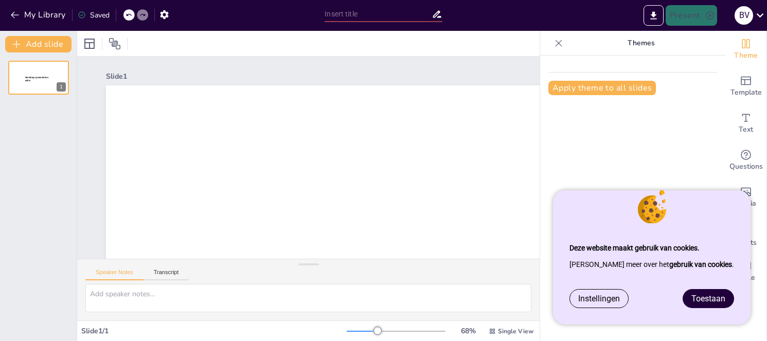 The height and width of the screenshot is (341, 767). What do you see at coordinates (700, 264) in the screenshot?
I see `a: gebruik van cookies` at bounding box center [700, 264].